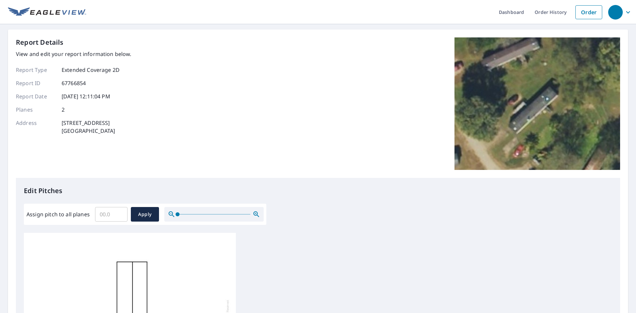  What do you see at coordinates (36, 127) in the screenshot?
I see `p: Address` at bounding box center [36, 127].